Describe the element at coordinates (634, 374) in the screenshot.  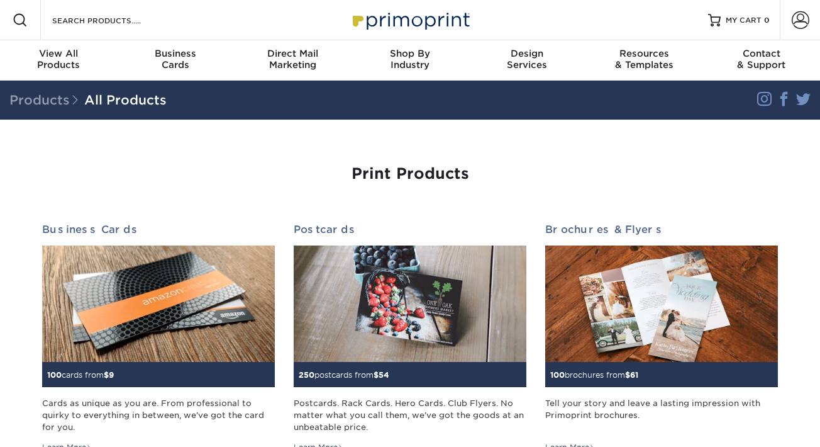
I see `span: 61` at that location.